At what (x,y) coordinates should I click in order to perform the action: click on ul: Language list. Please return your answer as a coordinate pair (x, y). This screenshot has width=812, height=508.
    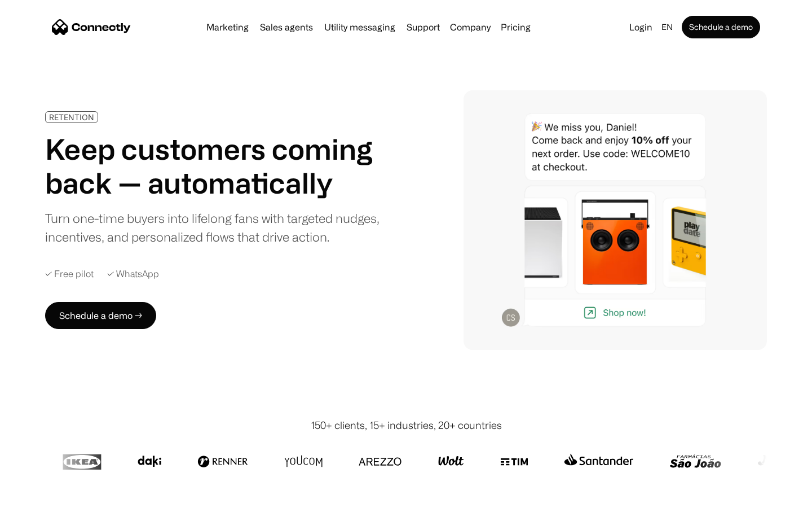
    Looking at the image, I should click on (45, 496).